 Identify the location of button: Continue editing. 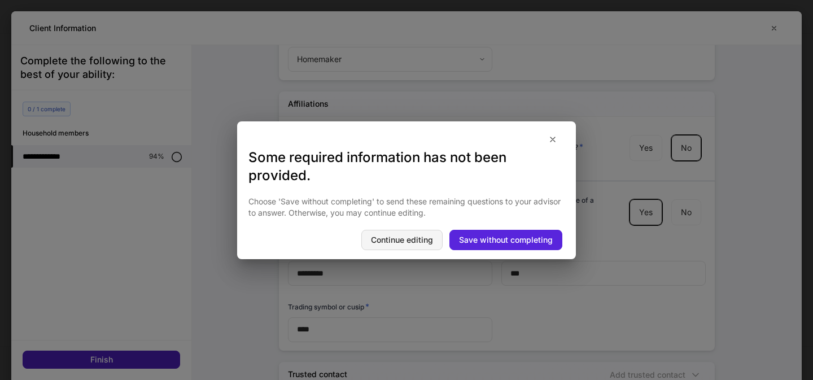
(402, 240).